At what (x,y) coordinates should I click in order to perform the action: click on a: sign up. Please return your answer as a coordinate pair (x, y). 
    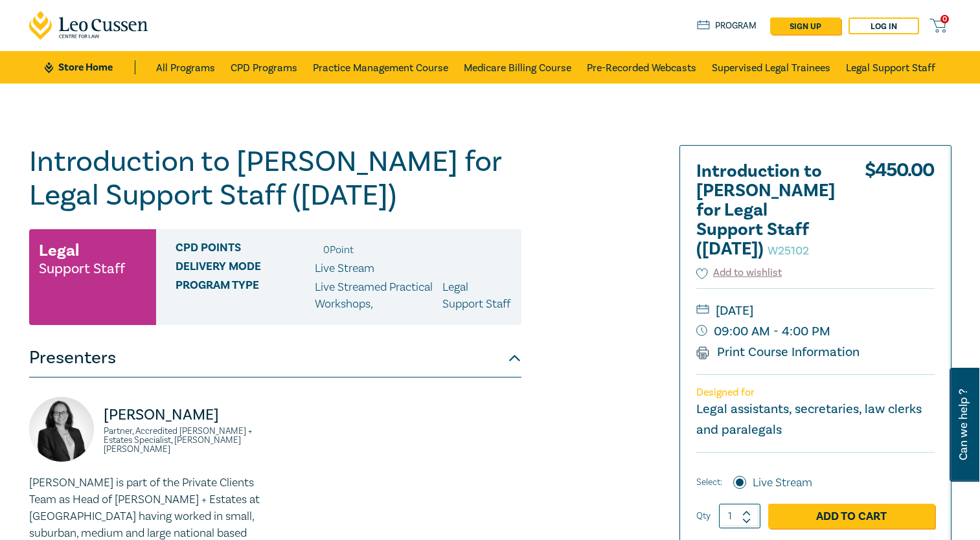
    Looking at the image, I should click on (804, 26).